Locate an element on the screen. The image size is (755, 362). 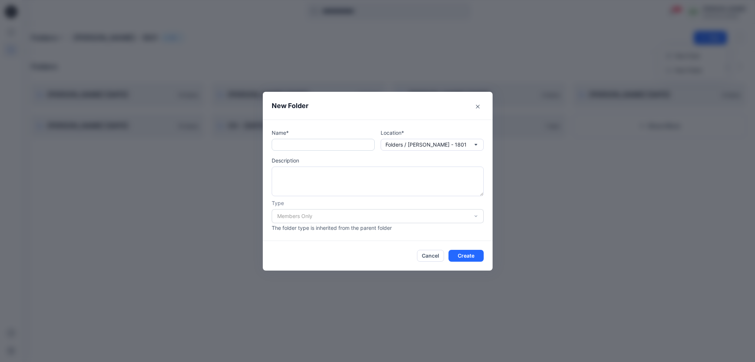
p: Description is located at coordinates (378, 160).